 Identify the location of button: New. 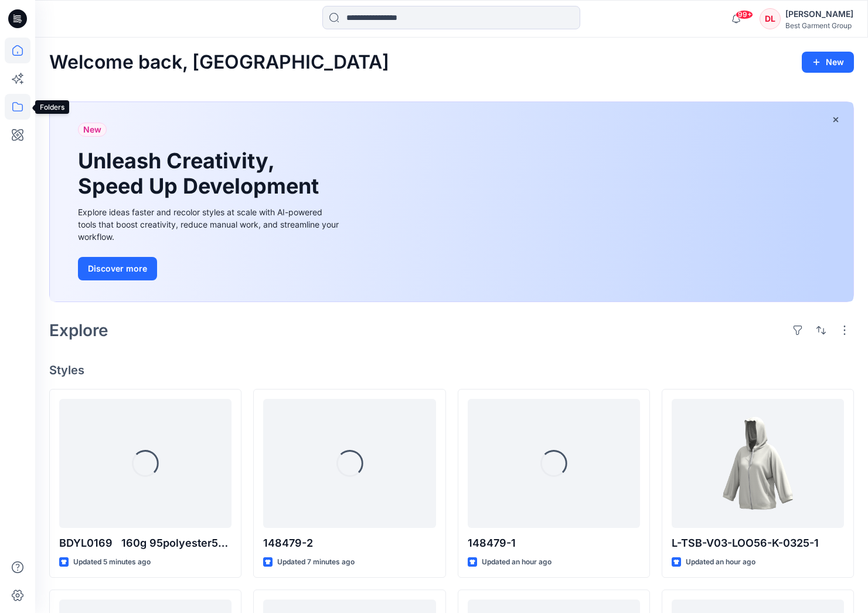
(828, 62).